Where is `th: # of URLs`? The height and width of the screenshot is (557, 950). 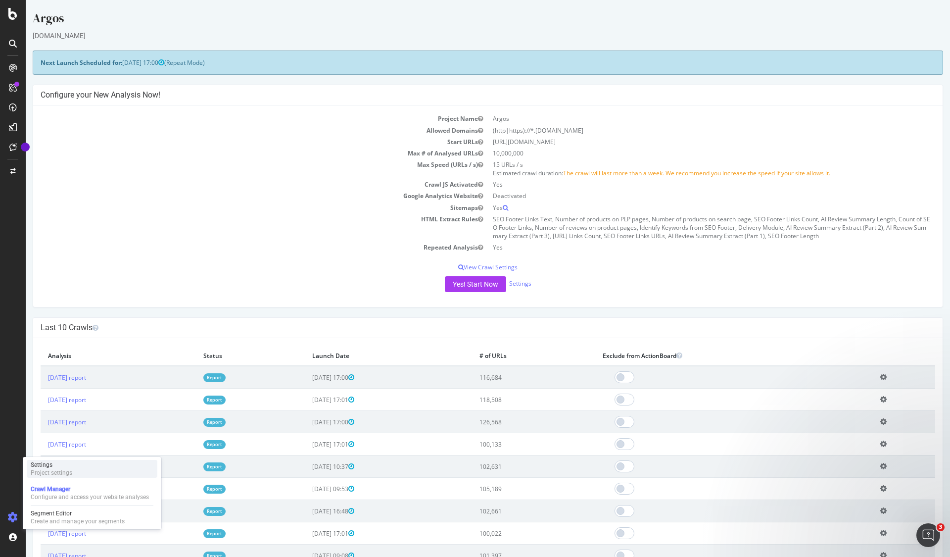 th: # of URLs is located at coordinates (508, 355).